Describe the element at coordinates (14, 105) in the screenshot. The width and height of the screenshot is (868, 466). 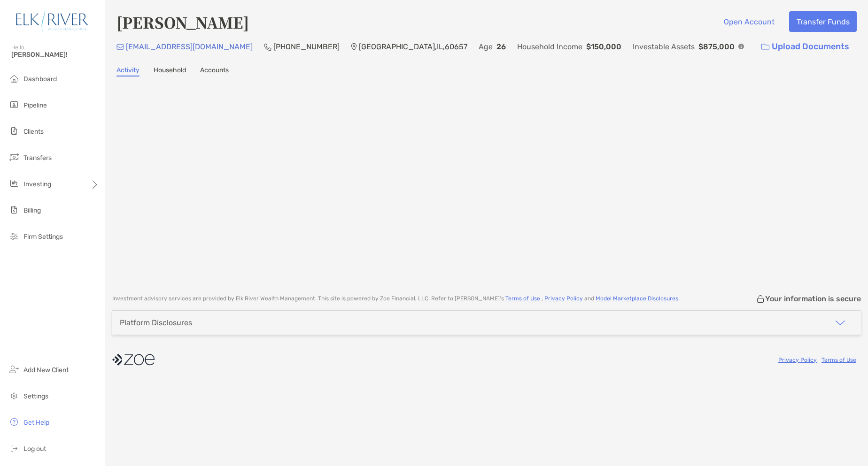
I see `img: pipeline icon` at that location.